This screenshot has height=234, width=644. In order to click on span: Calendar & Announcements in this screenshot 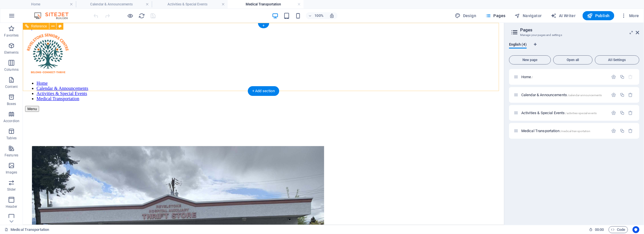, I will do `click(562, 95)`.